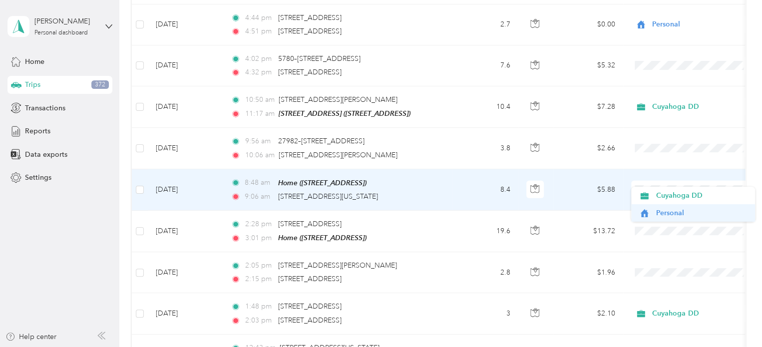 Image resolution: width=762 pixels, height=347 pixels. I want to click on td: 2.8, so click(486, 273).